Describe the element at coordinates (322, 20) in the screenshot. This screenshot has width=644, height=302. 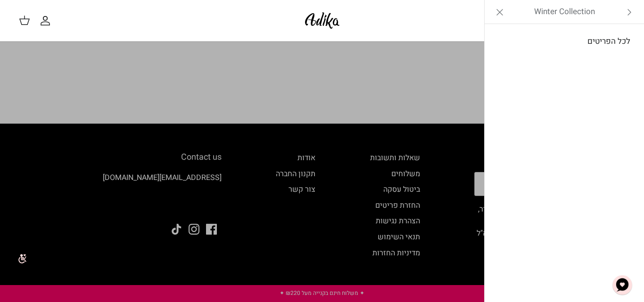
I see `img: Adika IL` at that location.